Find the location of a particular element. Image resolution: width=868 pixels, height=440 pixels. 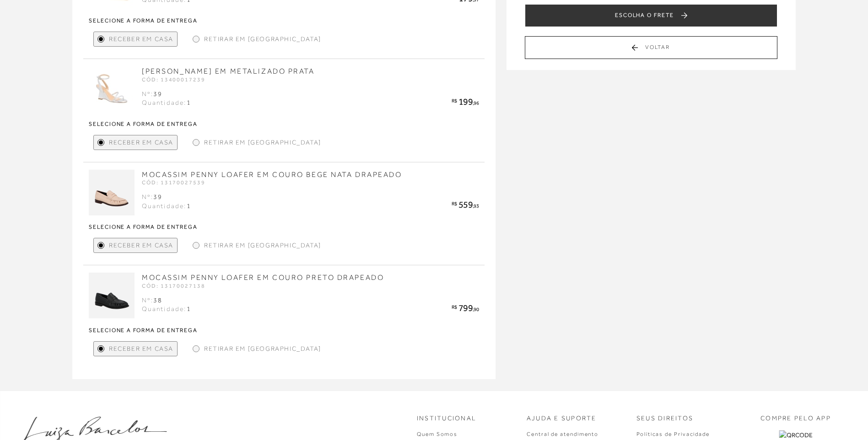

a: MOCASSIM PENNY LOAFER EM COURO PRETO DRAPEADO is located at coordinates (262, 278).